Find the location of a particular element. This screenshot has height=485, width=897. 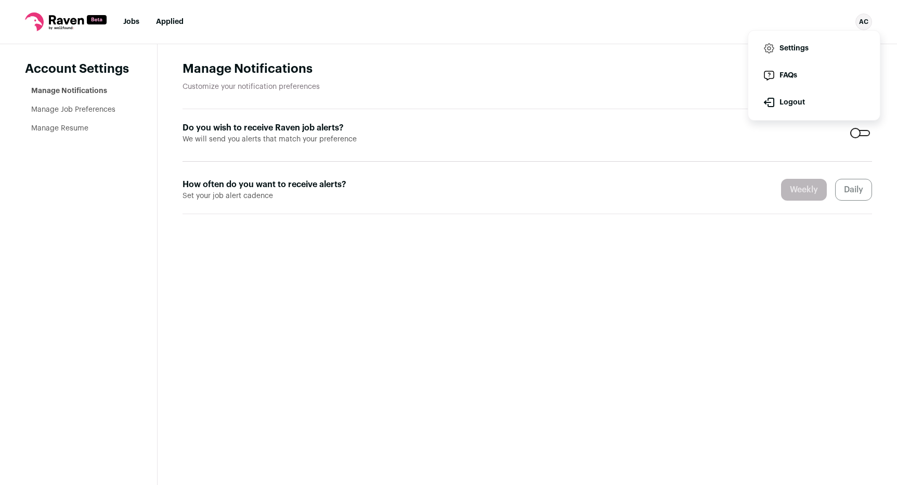

a: Manage Resume is located at coordinates (60, 128).